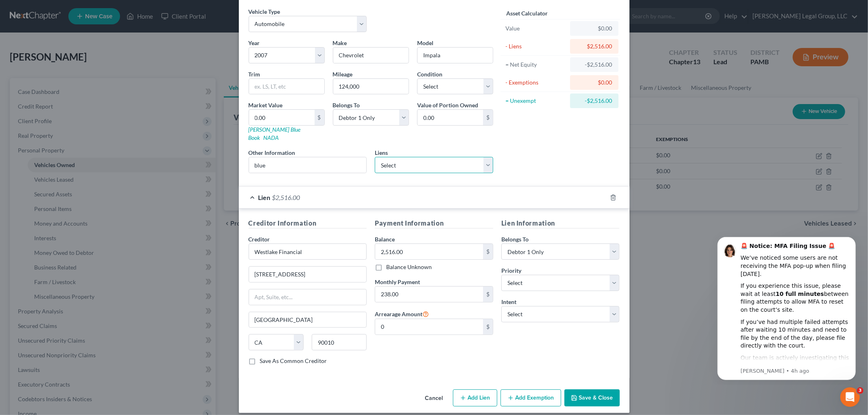 This screenshot has height=415, width=868. What do you see at coordinates (536, 83) in the screenshot?
I see `div: - Exemptions` at bounding box center [536, 83].